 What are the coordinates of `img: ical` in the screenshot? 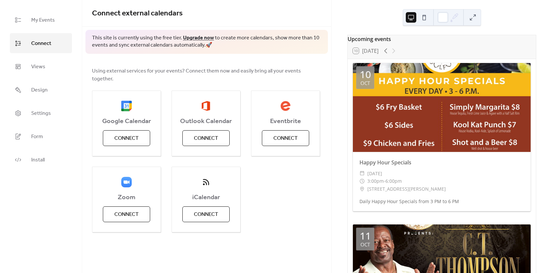 It's located at (206, 182).